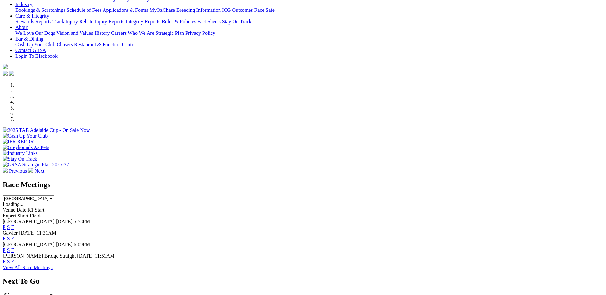  I want to click on a: Chasers Restaurant & Function Centre, so click(96, 44).